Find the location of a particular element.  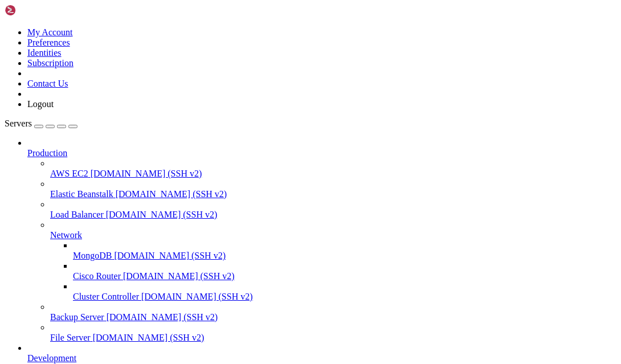

a: Subscription is located at coordinates (50, 63).